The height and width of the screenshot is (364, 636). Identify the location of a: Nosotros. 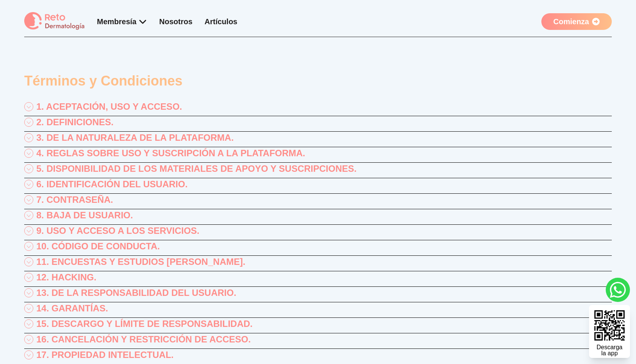
(176, 22).